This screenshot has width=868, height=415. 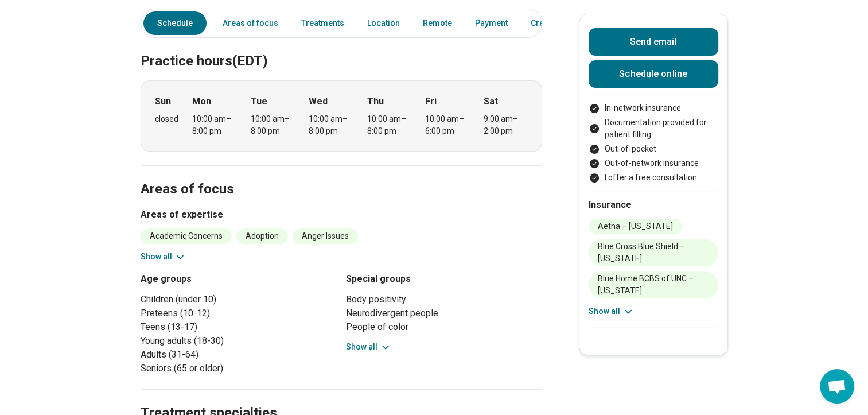 What do you see at coordinates (653, 143) in the screenshot?
I see `ul: Payment options` at bounding box center [653, 143].